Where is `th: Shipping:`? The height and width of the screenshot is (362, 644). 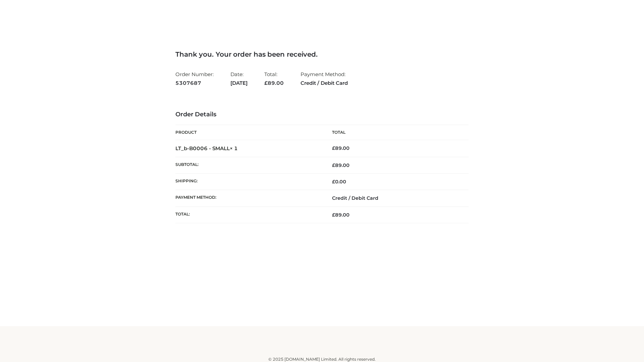 th: Shipping: is located at coordinates (248, 182).